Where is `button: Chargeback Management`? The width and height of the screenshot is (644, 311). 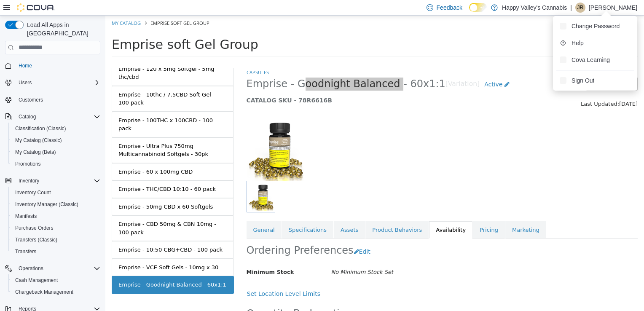 button: Chargeback Management is located at coordinates (56, 292).